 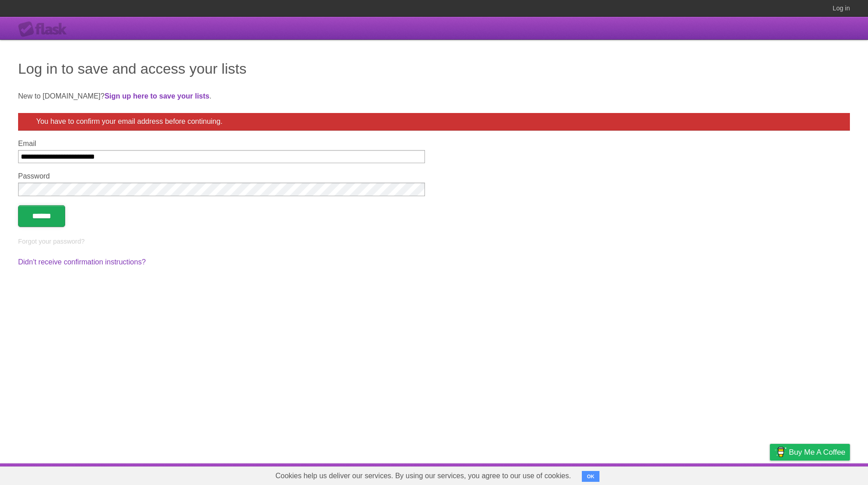 I want to click on a: Didn't receive confirmation instructions?, so click(x=82, y=261).